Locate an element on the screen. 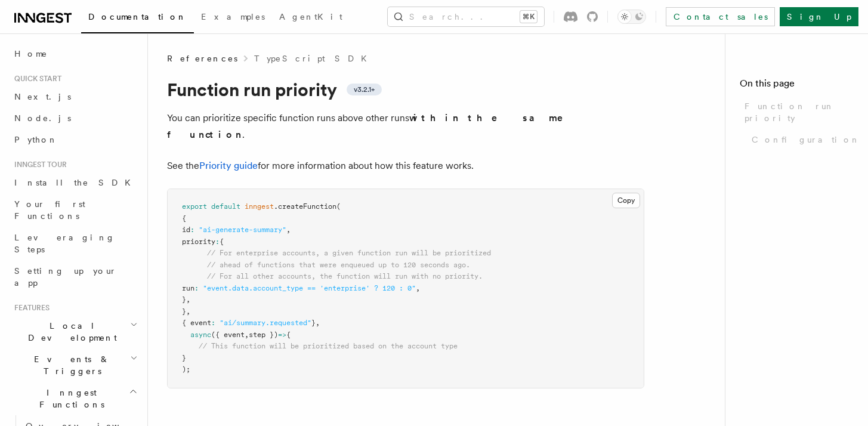 The image size is (868, 426). span: Home is located at coordinates (31, 53).